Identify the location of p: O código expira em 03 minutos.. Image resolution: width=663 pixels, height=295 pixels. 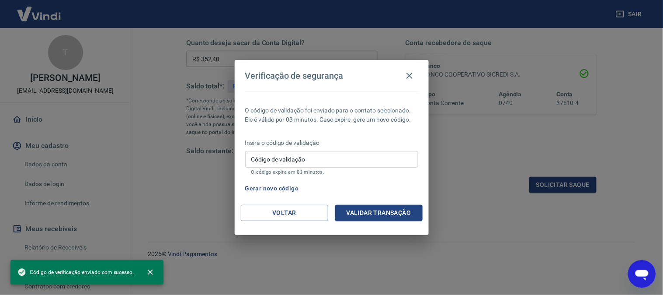
(332, 172).